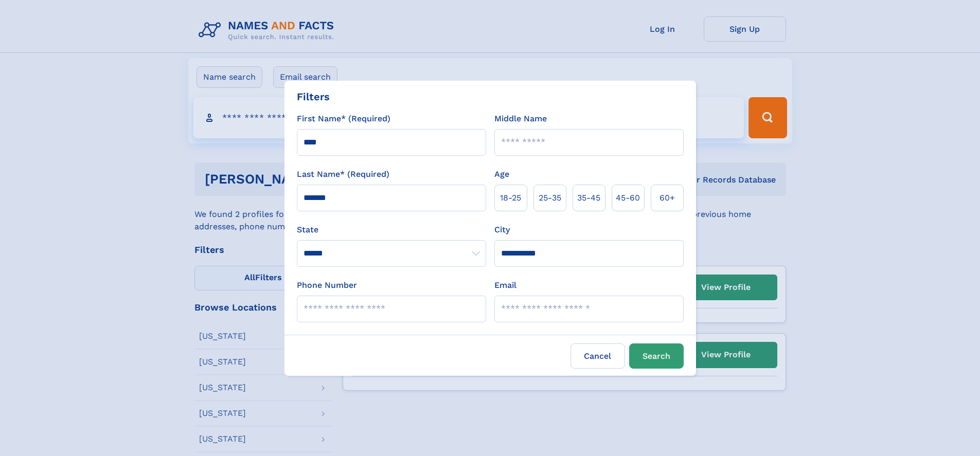 The image size is (980, 456). I want to click on label: Age, so click(502, 174).